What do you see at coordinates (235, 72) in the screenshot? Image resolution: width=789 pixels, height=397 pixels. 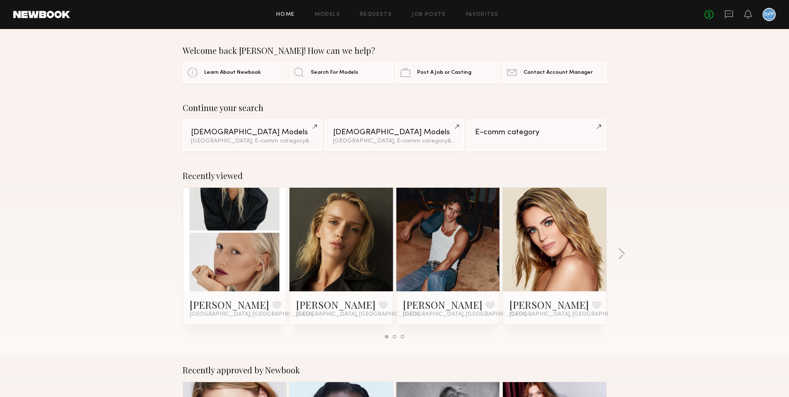 I see `a: Learn About Newbook` at bounding box center [235, 72].